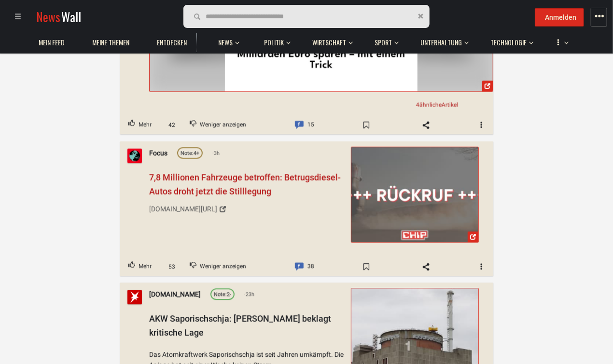 The height and width of the screenshot is (364, 613). What do you see at coordinates (310, 125) in the screenshot?
I see `span: 15` at bounding box center [310, 125].